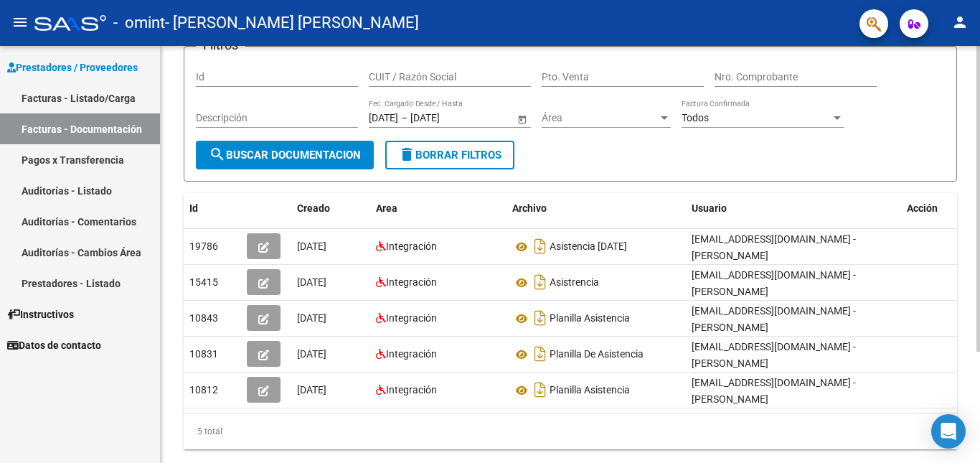 This screenshot has width=980, height=463. I want to click on span: Área, so click(600, 118).